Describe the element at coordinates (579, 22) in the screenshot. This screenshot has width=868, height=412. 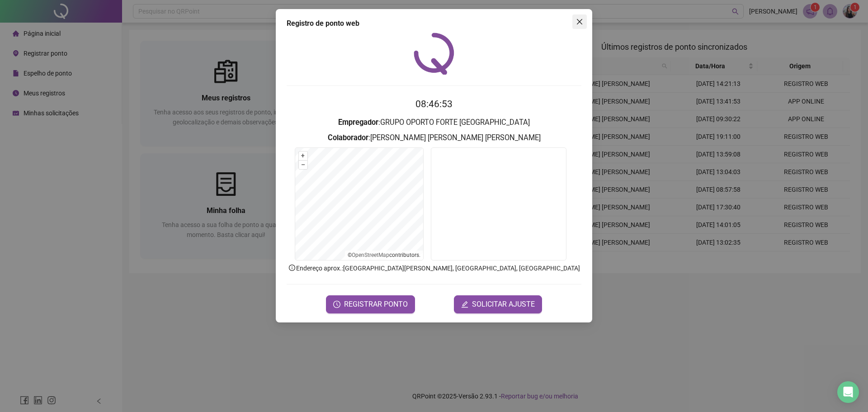
I see `button: Close` at that location.